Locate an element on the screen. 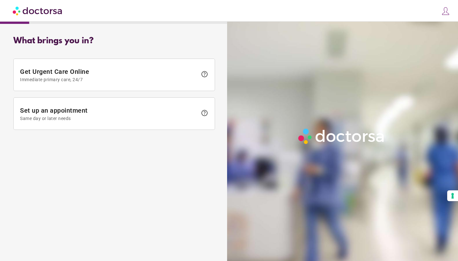  div: What brings you in? is located at coordinates (114, 41).